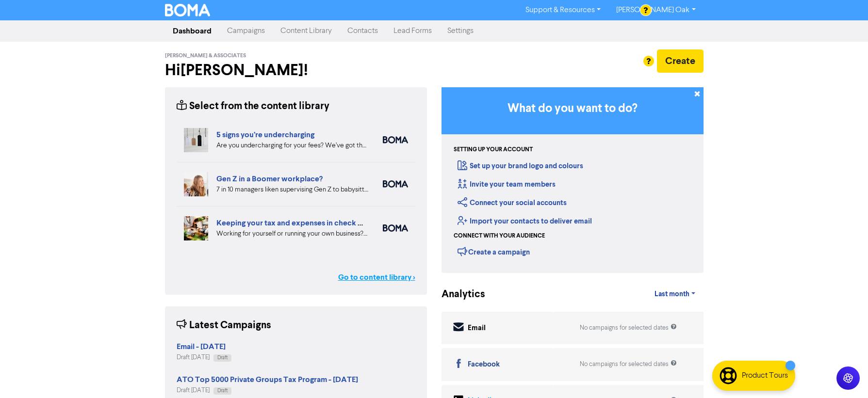  I want to click on div: Facebook, so click(484, 365).